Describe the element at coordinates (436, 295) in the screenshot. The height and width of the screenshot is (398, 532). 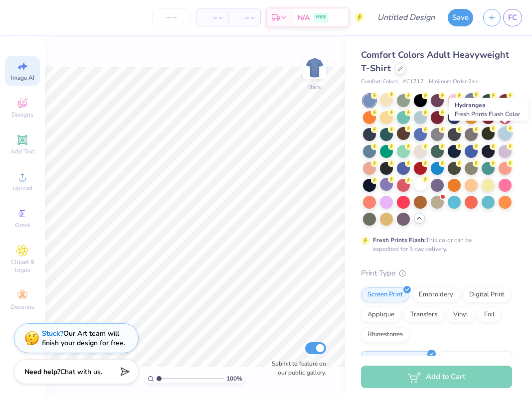
I see `div: Embroidery` at that location.